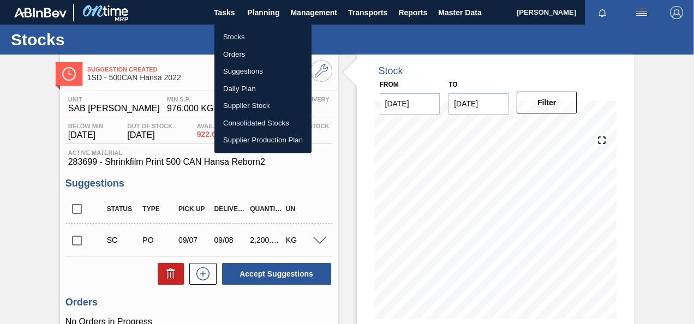  I want to click on a: Supplier Stock, so click(263, 106).